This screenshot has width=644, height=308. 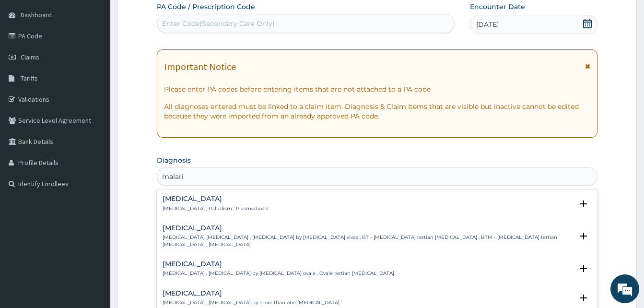 What do you see at coordinates (94, 223) in the screenshot?
I see `textarea: Type your message and hit 'Enter'` at bounding box center [94, 223].